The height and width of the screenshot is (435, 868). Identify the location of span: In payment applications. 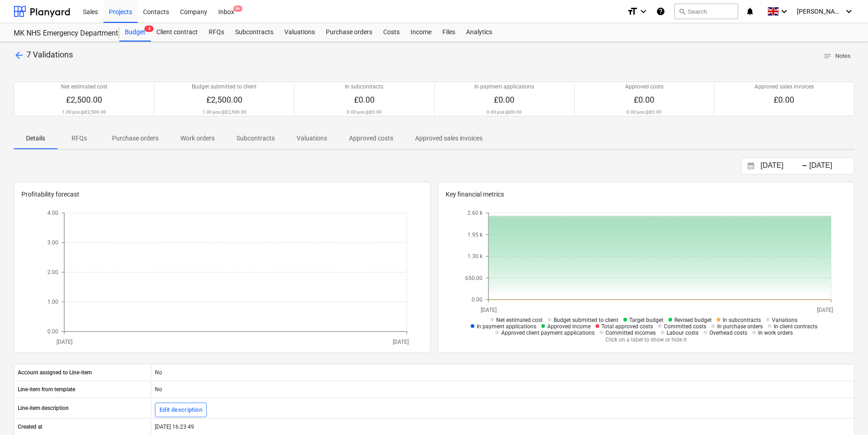
(506, 326).